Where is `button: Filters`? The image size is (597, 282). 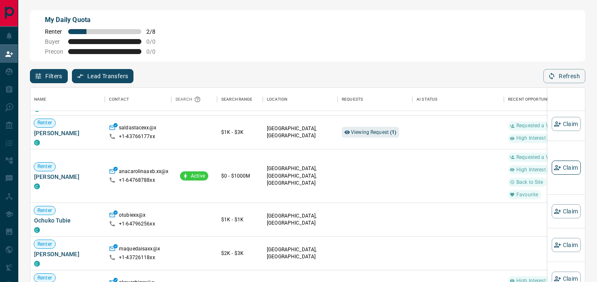 button: Filters is located at coordinates (49, 76).